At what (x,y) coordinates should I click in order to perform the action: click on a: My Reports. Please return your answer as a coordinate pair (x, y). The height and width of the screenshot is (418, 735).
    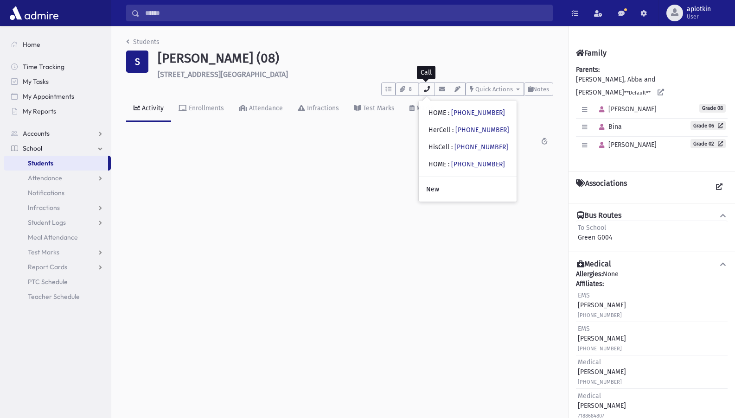
    Looking at the image, I should click on (57, 111).